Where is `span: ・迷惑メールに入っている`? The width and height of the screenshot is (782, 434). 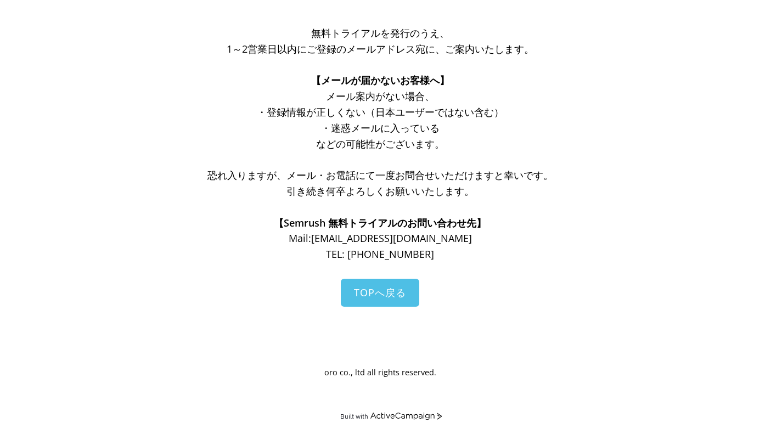
span: ・迷惑メールに入っている is located at coordinates (380, 128).